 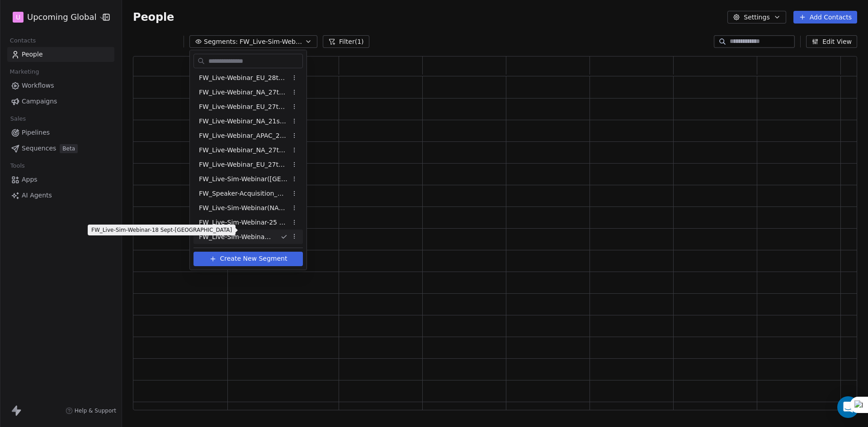 What do you see at coordinates (243, 193) in the screenshot?
I see `span: FW_Speaker-Acquisition_August'25` at bounding box center [243, 193].